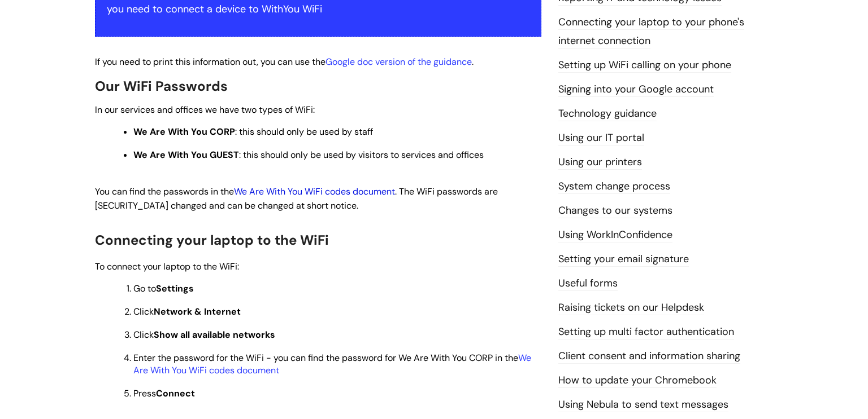 The height and width of the screenshot is (419, 868). I want to click on a: Using Nebula to send text messages, so click(643, 405).